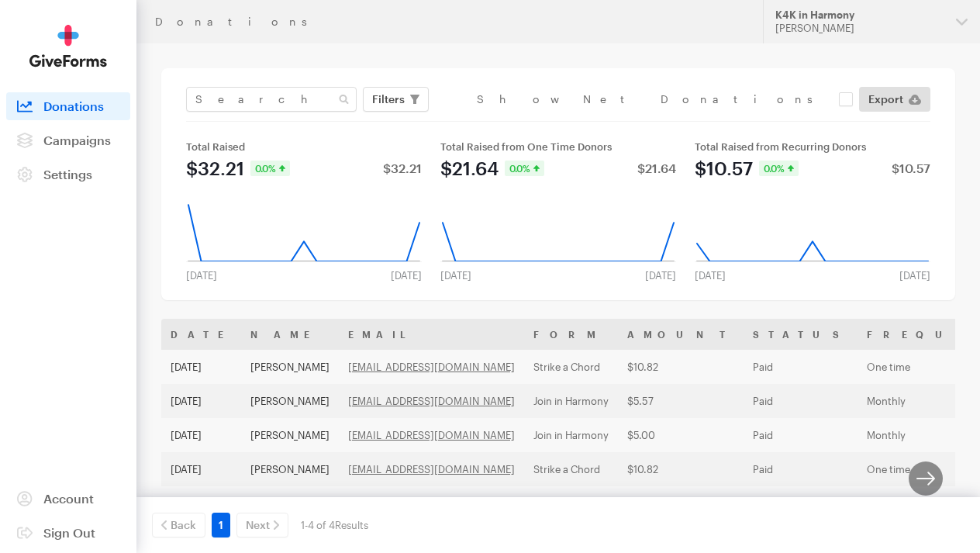 The height and width of the screenshot is (553, 980). What do you see at coordinates (431, 334) in the screenshot?
I see `th: Email` at bounding box center [431, 334].